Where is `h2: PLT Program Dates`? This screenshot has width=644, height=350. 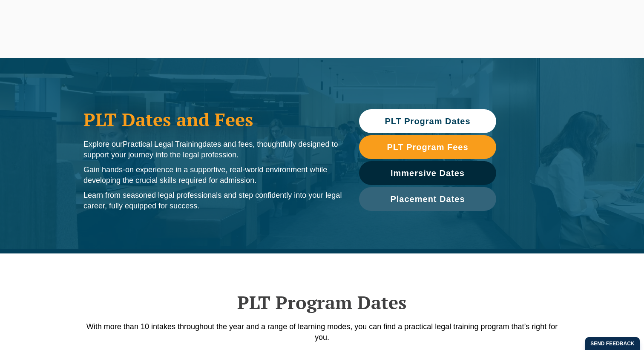 h2: PLT Program Dates is located at coordinates (322, 302).